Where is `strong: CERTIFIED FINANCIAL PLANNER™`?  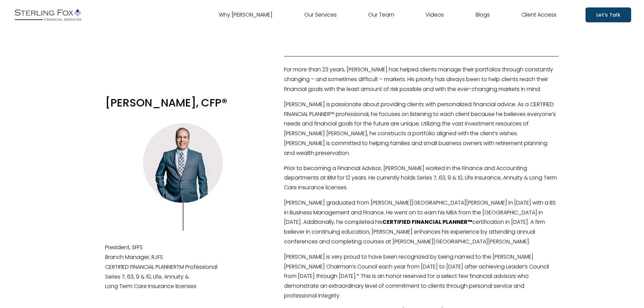
strong: CERTIFIED FINANCIAL PLANNER™ is located at coordinates (427, 222).